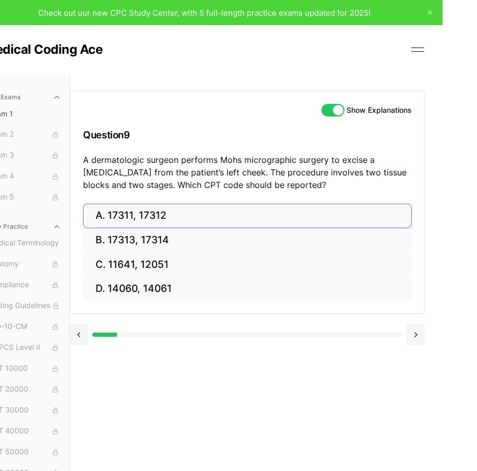 This screenshot has height=471, width=477. What do you see at coordinates (247, 135) in the screenshot?
I see `h3: Question 9` at bounding box center [247, 135].